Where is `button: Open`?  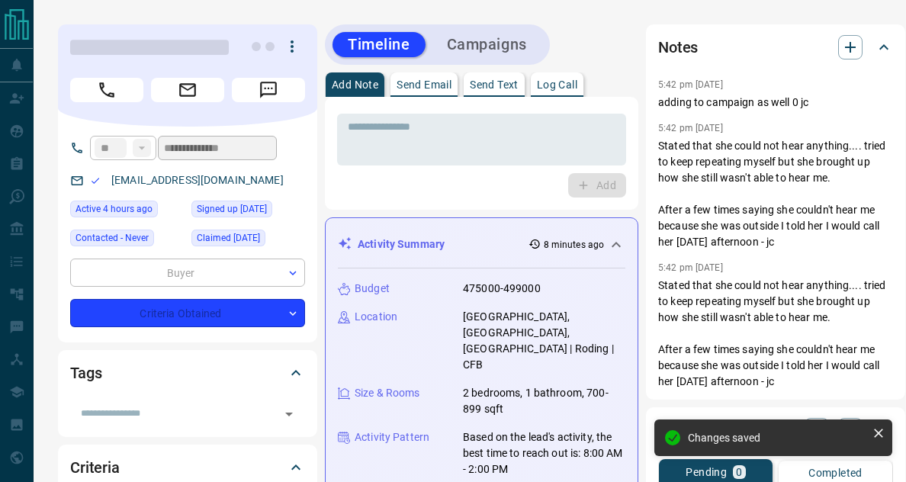 button: Open is located at coordinates (289, 414).